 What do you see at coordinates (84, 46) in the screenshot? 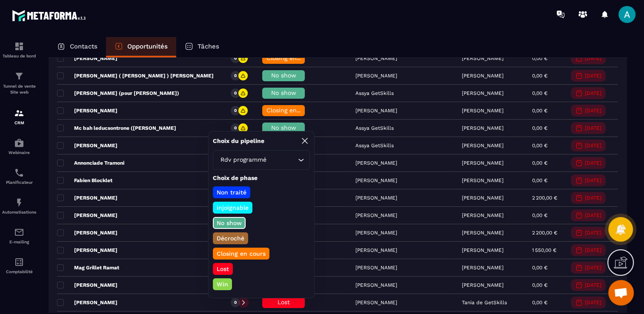
I see `p: Contacts` at bounding box center [84, 46].